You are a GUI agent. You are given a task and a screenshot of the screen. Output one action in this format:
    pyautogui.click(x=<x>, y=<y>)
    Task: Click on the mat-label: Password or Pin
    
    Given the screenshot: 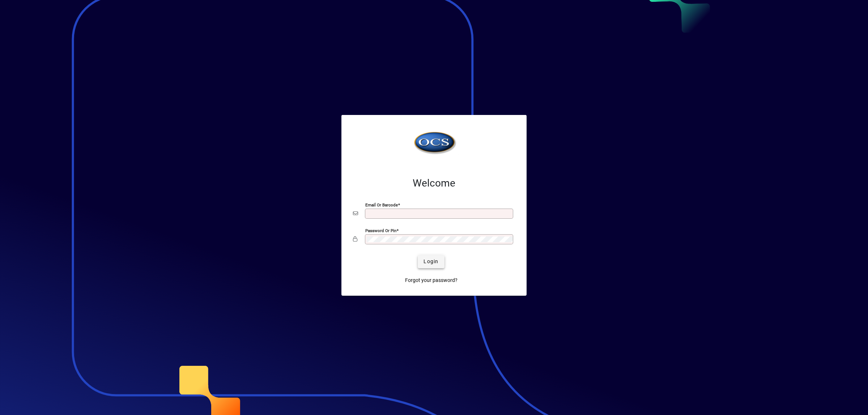 What is the action you would take?
    pyautogui.click(x=381, y=230)
    